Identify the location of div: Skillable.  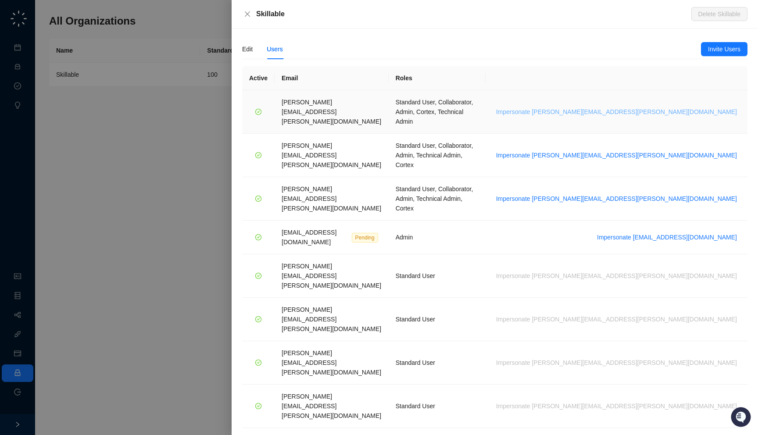
(473, 14).